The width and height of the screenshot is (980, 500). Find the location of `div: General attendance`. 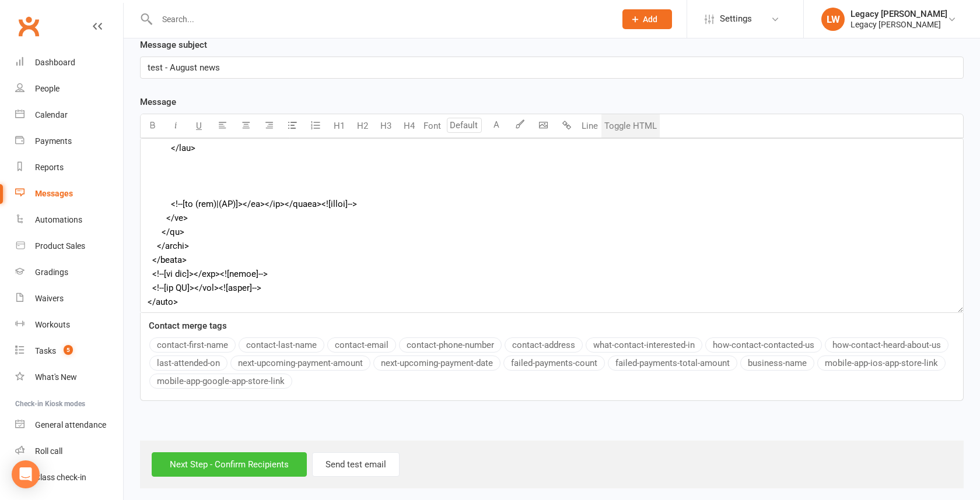

div: General attendance is located at coordinates (70, 425).